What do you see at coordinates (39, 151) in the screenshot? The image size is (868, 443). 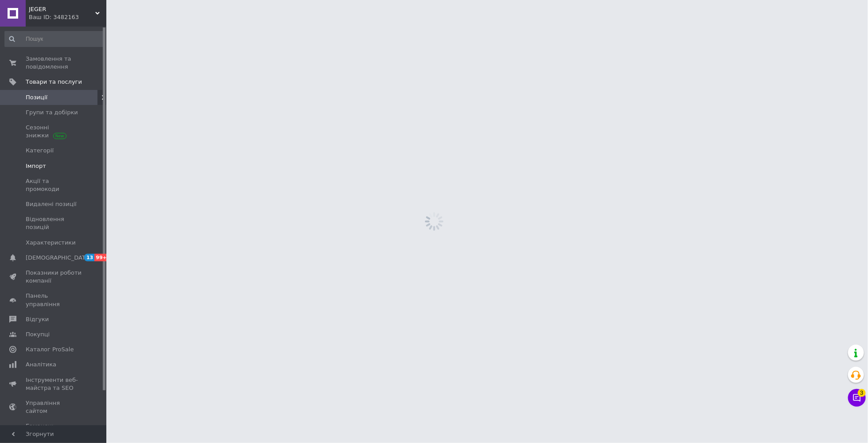 I see `span: Категорії` at bounding box center [39, 151].